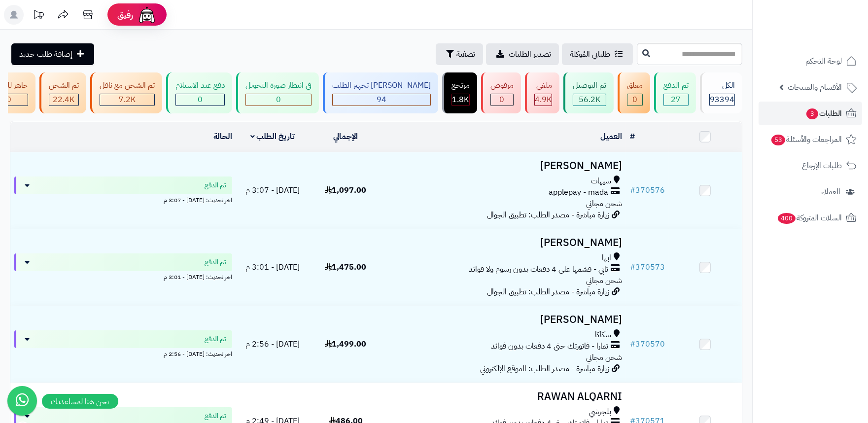  What do you see at coordinates (346, 268) in the screenshot?
I see `span: 1,475.00` at bounding box center [346, 268].